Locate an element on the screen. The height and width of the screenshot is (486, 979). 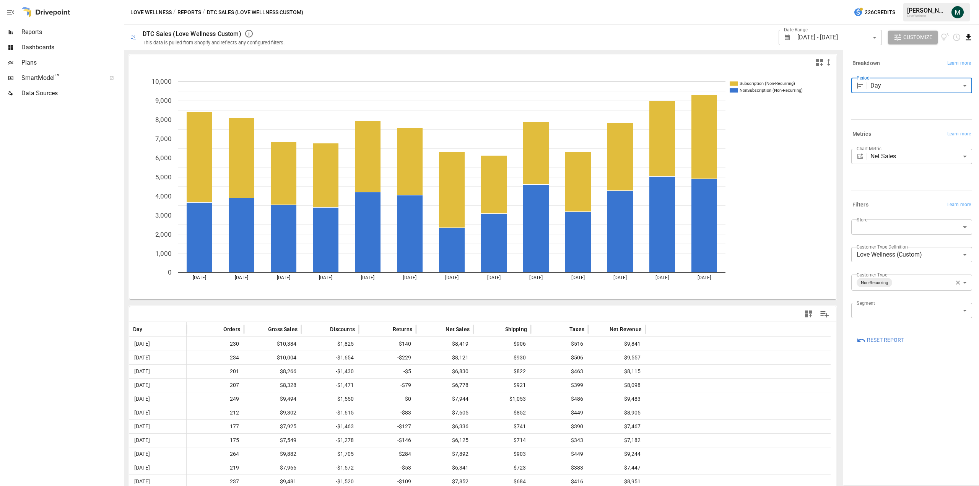
span: $9,557 is located at coordinates (617, 357).